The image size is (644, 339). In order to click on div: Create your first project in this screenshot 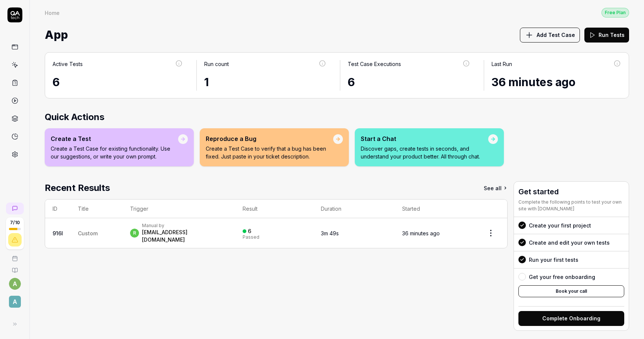, I will do `click(560, 225)`.